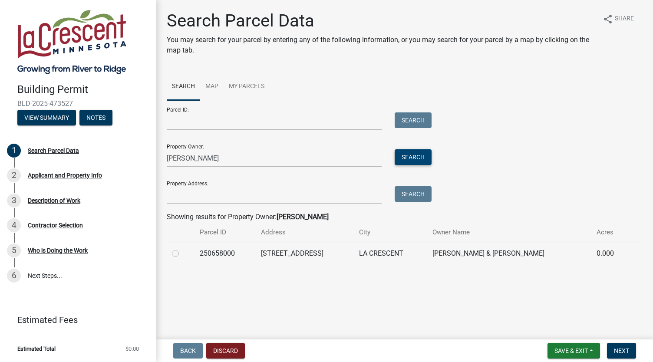 Image resolution: width=653 pixels, height=362 pixels. What do you see at coordinates (36, 349) in the screenshot?
I see `span: Estimated Total` at bounding box center [36, 349].